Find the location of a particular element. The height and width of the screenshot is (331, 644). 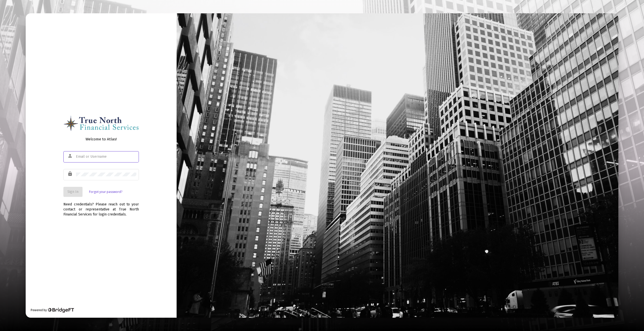

div: Welcome to Atlas! is located at coordinates (101, 139).